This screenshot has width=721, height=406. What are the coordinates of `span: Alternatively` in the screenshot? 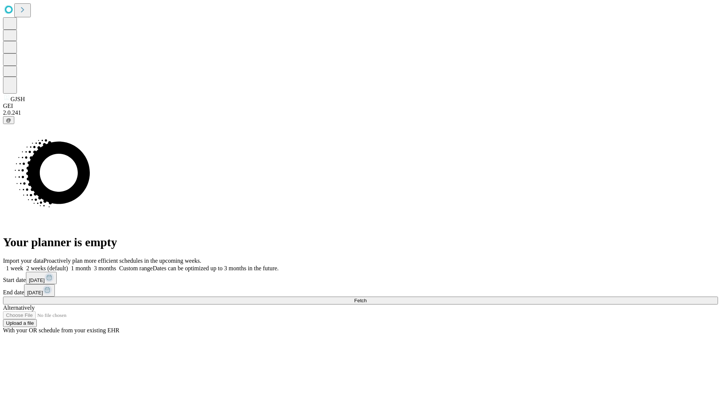 It's located at (19, 307).